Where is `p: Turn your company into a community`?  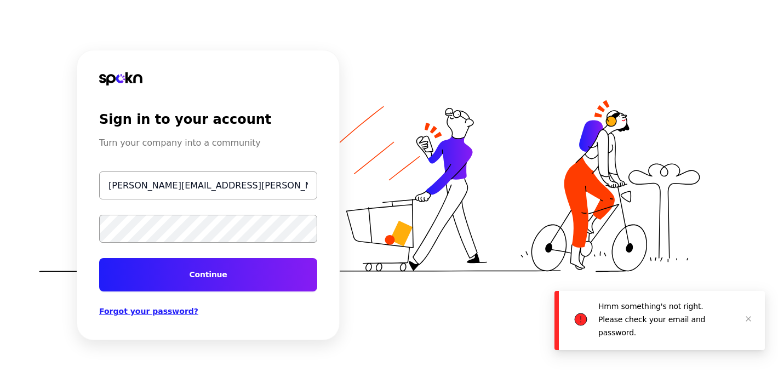
p: Turn your company into a community is located at coordinates (180, 143).